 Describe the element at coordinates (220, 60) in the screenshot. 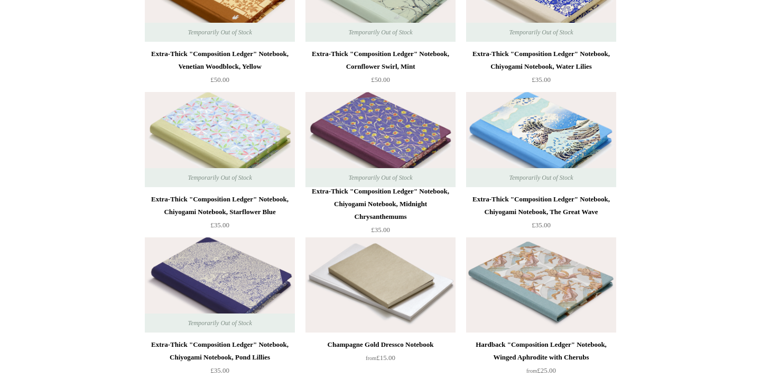

I see `div: Extra-Thick "Composition Ledger" Notebook, Venetian Woodblock, Yellow` at that location.